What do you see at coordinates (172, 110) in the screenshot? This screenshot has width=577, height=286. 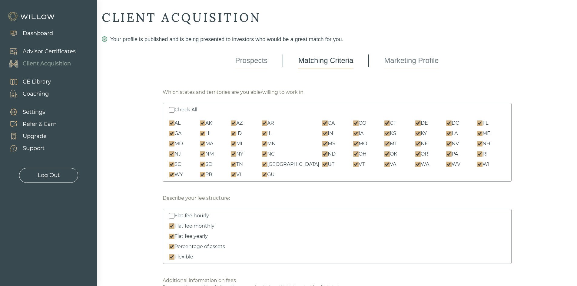 I see `input: Check All` at bounding box center [172, 110].